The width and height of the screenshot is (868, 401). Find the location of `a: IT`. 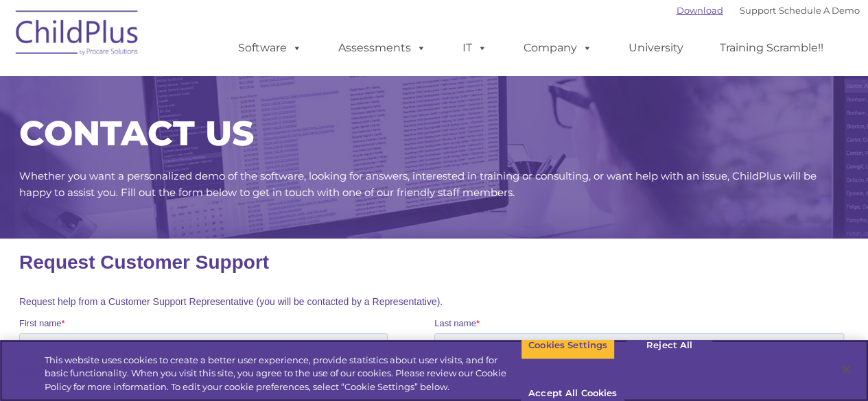

a: IT is located at coordinates (475, 48).